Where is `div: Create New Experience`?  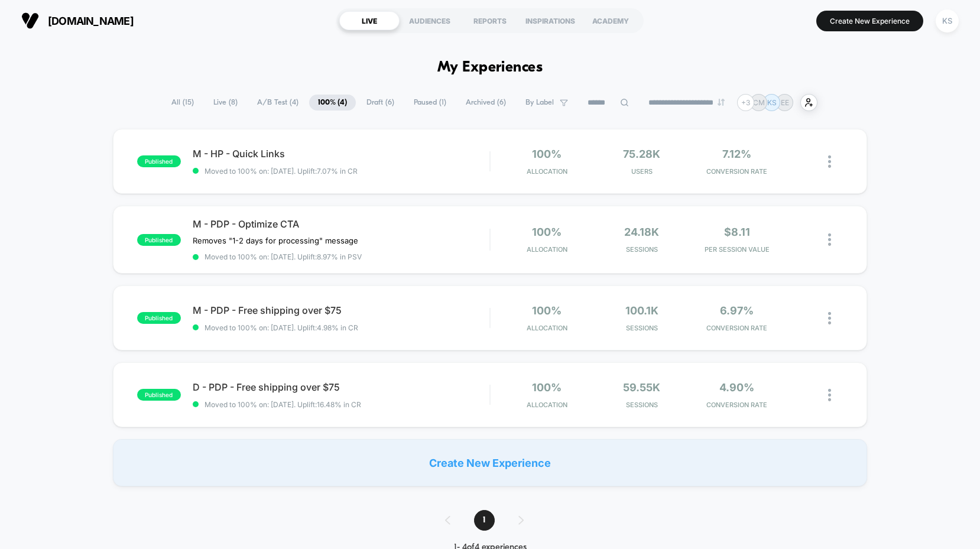 div: Create New Experience is located at coordinates (490, 463).